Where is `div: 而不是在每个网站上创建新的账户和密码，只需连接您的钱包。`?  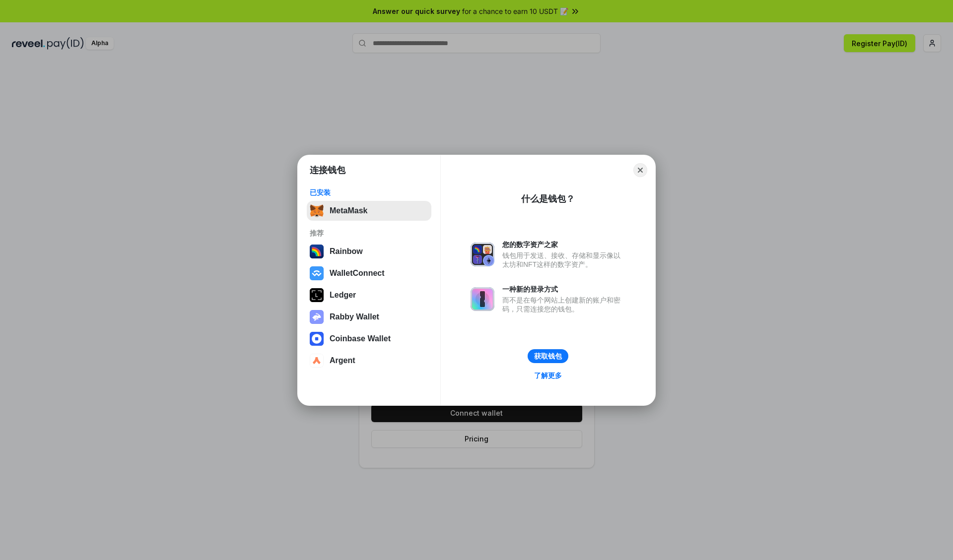
div: 而不是在每个网站上创建新的账户和密码，只需连接您的钱包。 is located at coordinates (564, 304).